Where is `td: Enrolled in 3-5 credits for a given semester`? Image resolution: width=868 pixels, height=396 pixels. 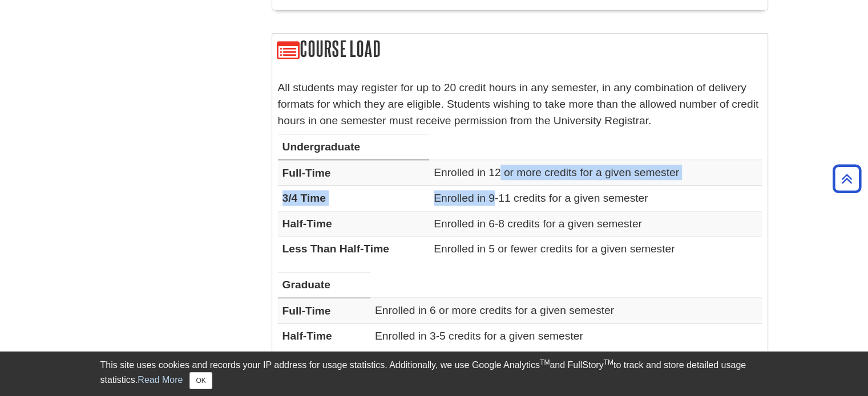 td: Enrolled in 3-5 credits for a given semester is located at coordinates (566, 336).